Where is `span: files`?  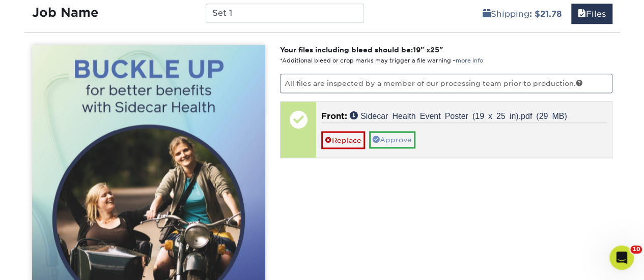
span: files is located at coordinates (582, 14).